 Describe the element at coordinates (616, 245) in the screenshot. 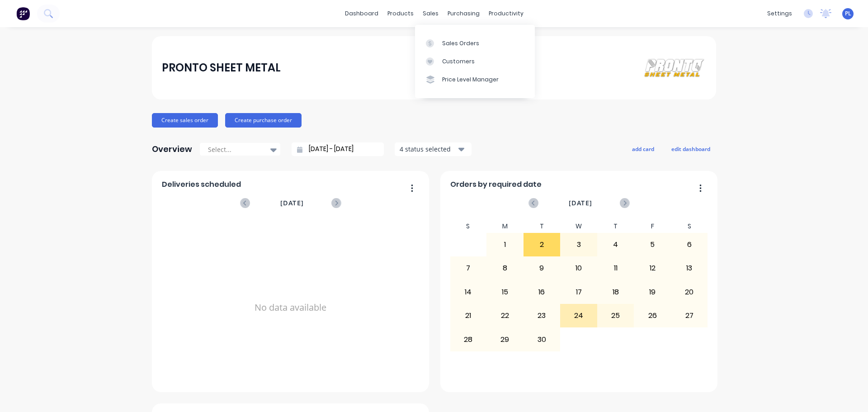

I see `div: 4` at that location.